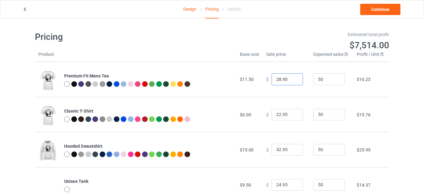 Image resolution: width=424 pixels, height=196 pixels. I want to click on div: Details, so click(234, 9).